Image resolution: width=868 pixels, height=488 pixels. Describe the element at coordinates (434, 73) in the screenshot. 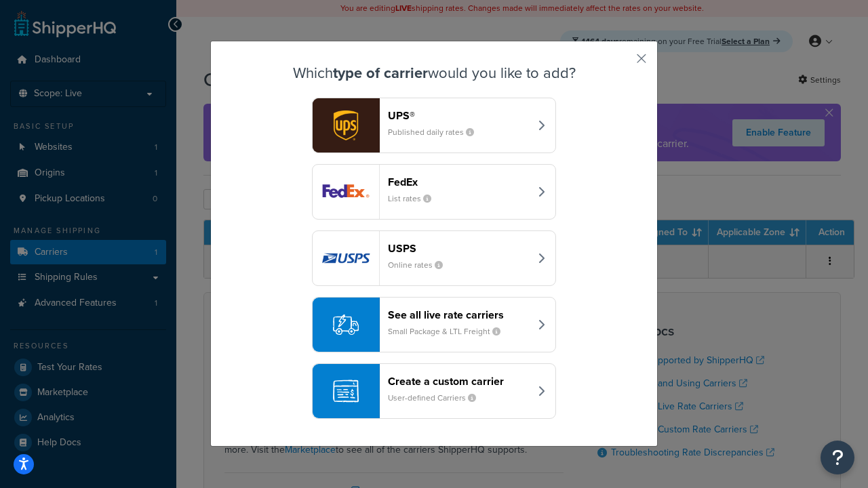

I see `h3: Which would you like to add?` at that location.